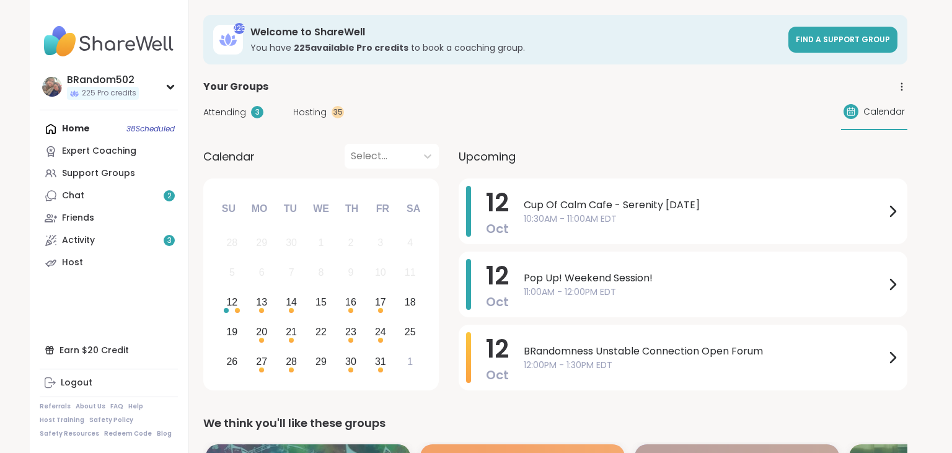 Image resolution: width=952 pixels, height=453 pixels. Describe the element at coordinates (78, 240) in the screenshot. I see `div: Activity` at that location.